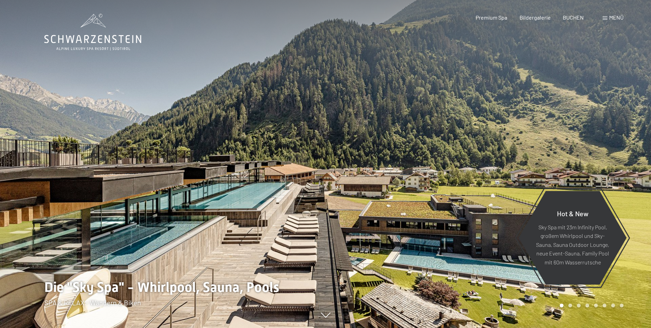 The height and width of the screenshot is (328, 651). What do you see at coordinates (573, 244) in the screenshot?
I see `p: Sky Spa mit 23m Infinity Pool, großem Whirlpool und Sky-Sauna, Sauna Outdoor Lounge, neue Event-S...` at bounding box center [573, 244].